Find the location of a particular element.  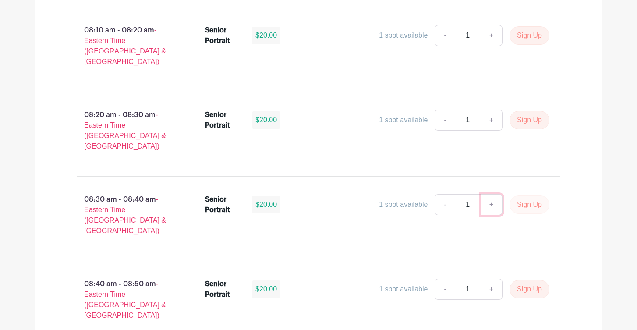

p: 08:40 am - 08:50 am is located at coordinates (127, 300).